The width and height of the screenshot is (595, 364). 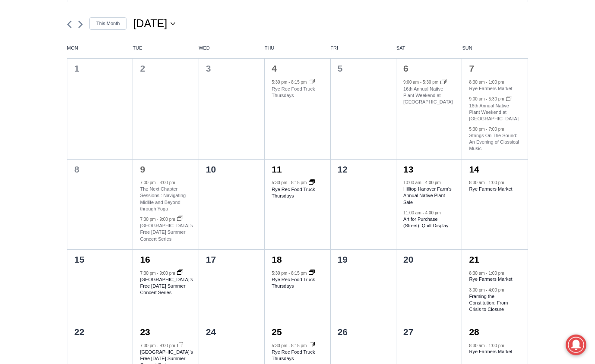 I want to click on time: 19, so click(x=342, y=259).